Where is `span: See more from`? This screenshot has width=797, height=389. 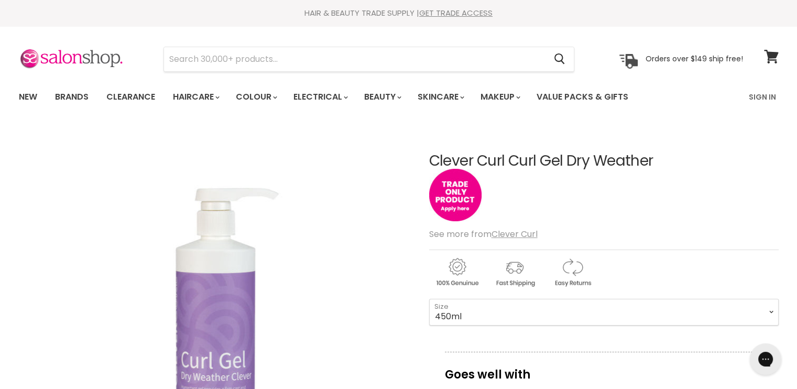 span: See more from is located at coordinates (483, 234).